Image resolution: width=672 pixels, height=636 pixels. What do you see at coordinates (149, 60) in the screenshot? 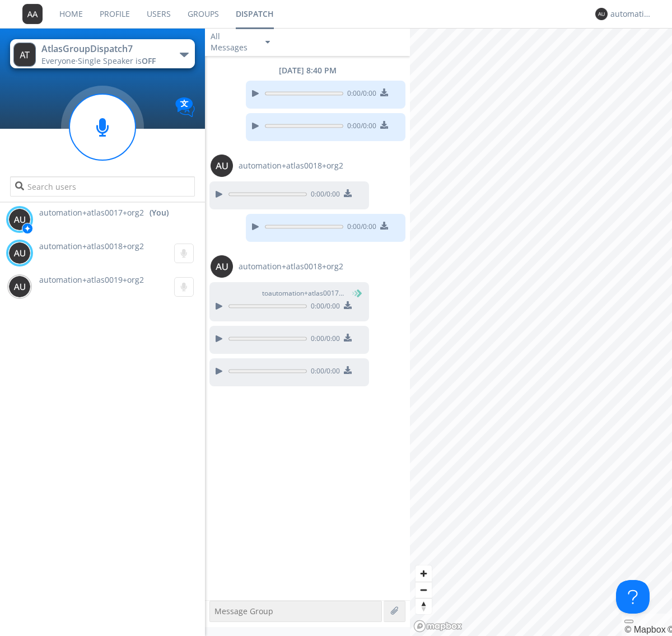
I see `span: OFF` at bounding box center [149, 60].